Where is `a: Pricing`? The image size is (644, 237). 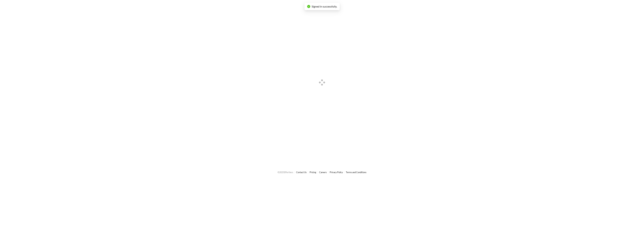 a: Pricing is located at coordinates (313, 172).